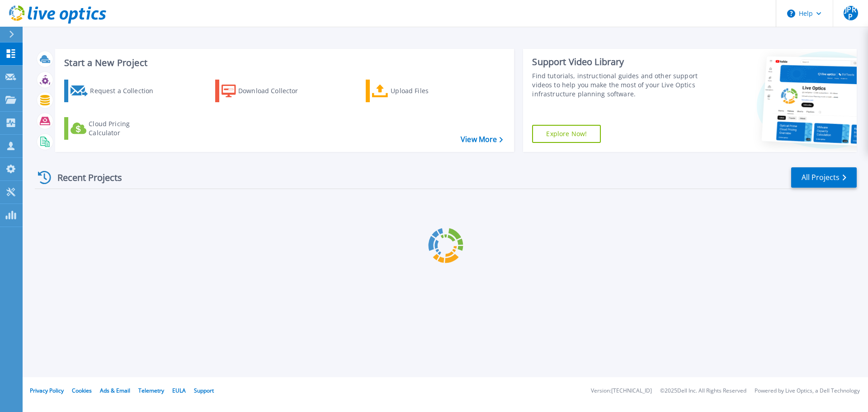 The width and height of the screenshot is (868, 412). Describe the element at coordinates (179, 390) in the screenshot. I see `a: EULA` at that location.